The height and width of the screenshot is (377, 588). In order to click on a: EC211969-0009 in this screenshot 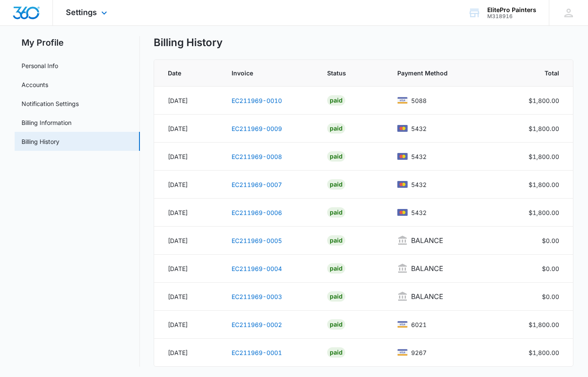, I will do `click(256, 128)`.